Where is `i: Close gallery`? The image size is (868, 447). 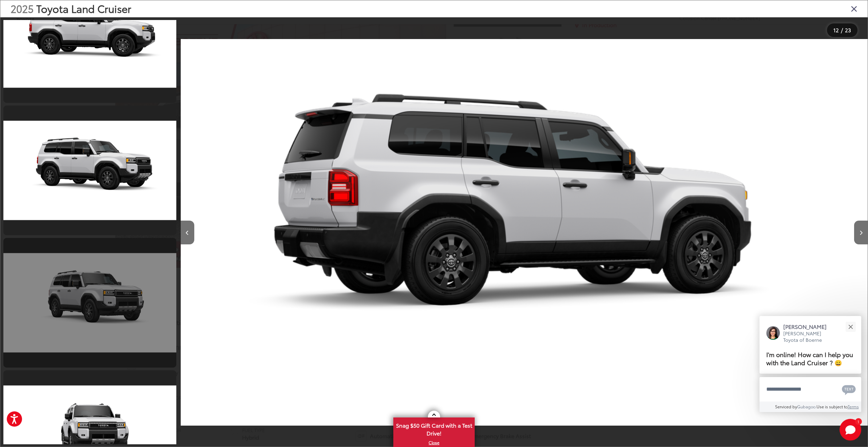 i: Close gallery is located at coordinates (854, 8).